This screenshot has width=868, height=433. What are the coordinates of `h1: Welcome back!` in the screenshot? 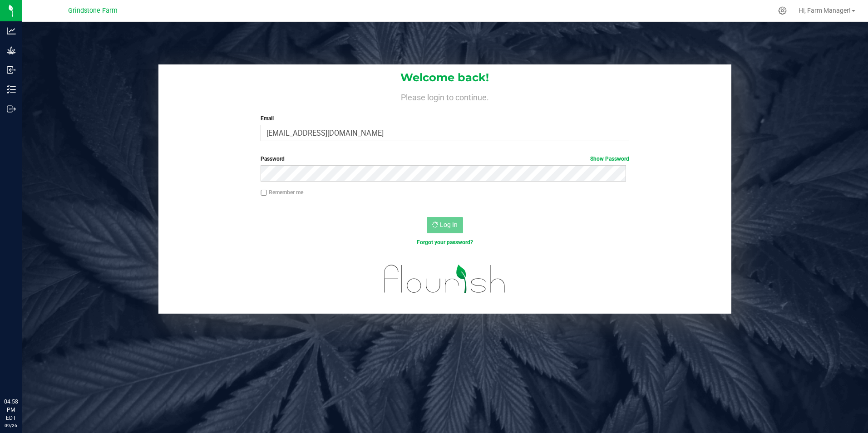 It's located at (445, 78).